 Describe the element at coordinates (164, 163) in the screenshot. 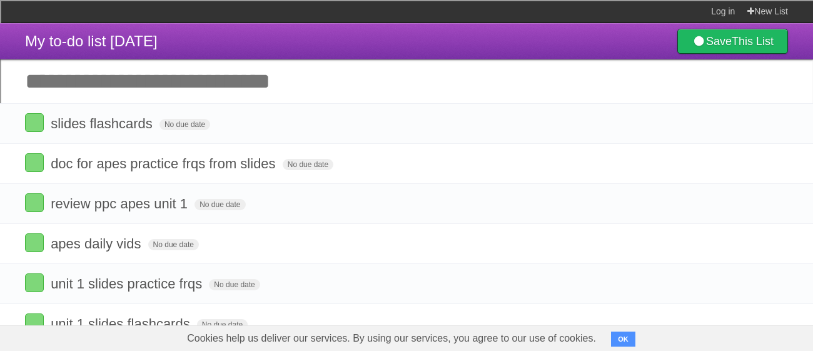

I see `span: doc for apes practice frqs from slides` at that location.